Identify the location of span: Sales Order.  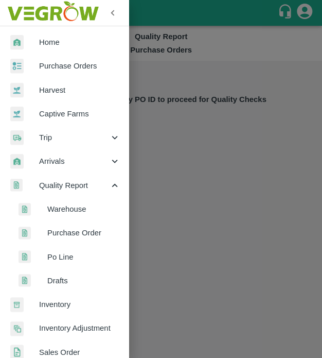
(80, 352).